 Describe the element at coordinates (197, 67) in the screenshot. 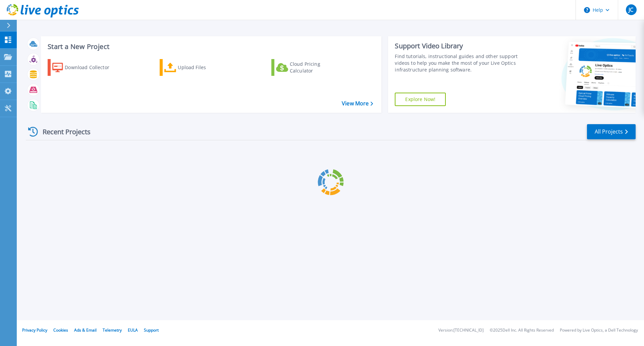

I see `a: Upload Files` at that location.